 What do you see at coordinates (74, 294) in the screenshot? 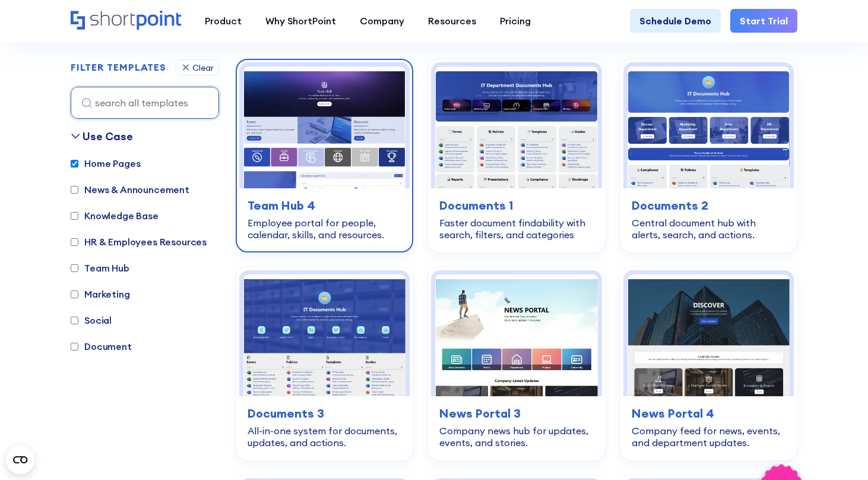
I see `input: Marketing` at bounding box center [74, 294].